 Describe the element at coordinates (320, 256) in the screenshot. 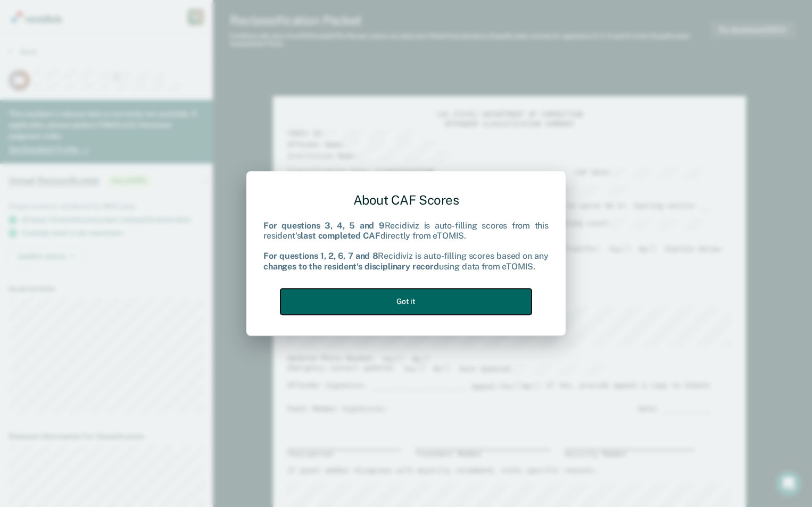

I see `b: For questions 1, 2, 6, 7 and 8` at that location.